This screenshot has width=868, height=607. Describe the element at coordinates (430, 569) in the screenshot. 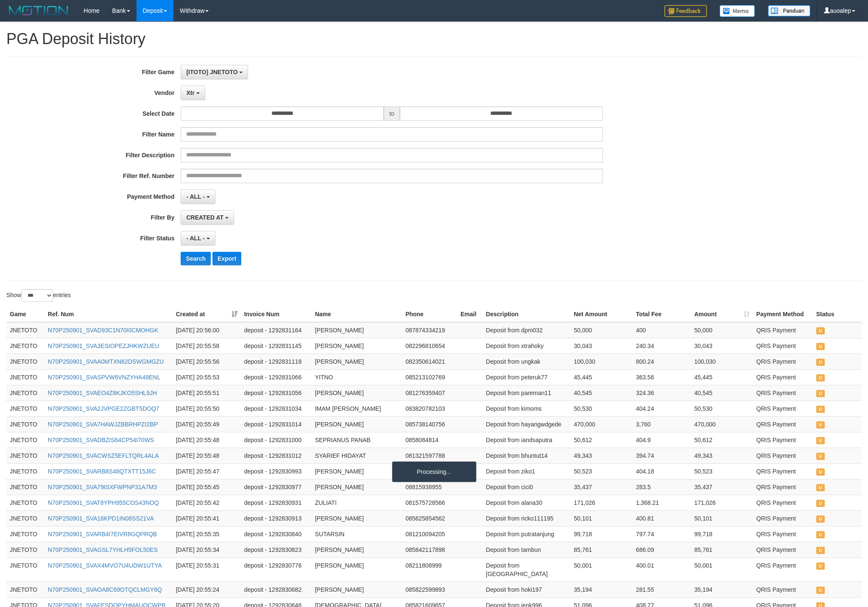

I see `td: 08211808999` at that location.